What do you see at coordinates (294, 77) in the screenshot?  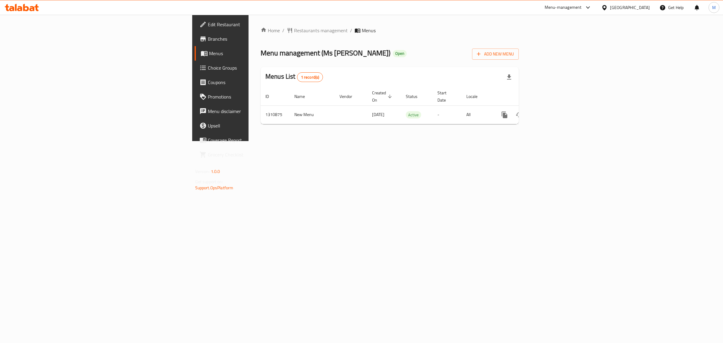 I see `h2: Menus List` at bounding box center [294, 77].